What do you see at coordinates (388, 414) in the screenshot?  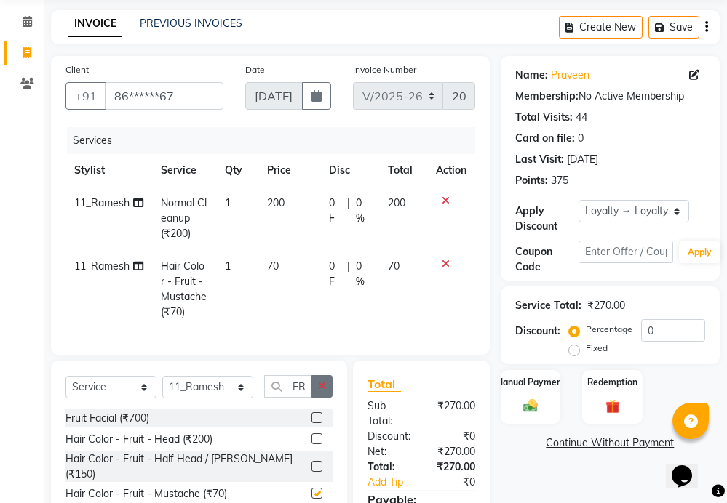 I see `div: Sub Total:` at bounding box center [388, 414].